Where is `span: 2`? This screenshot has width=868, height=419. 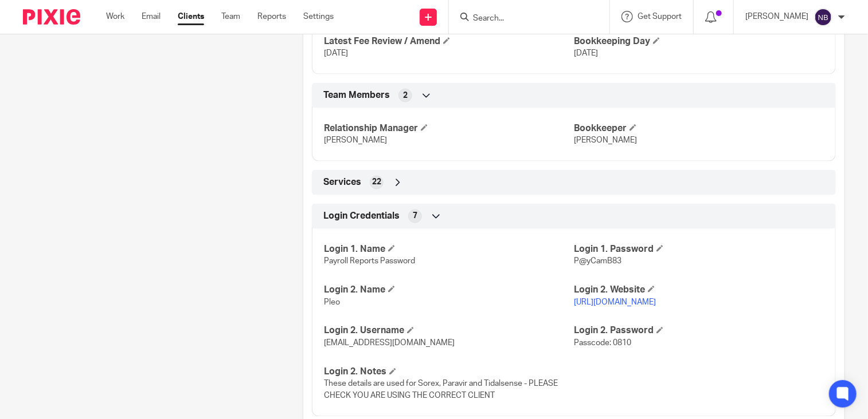 span: 2 is located at coordinates (405, 96).